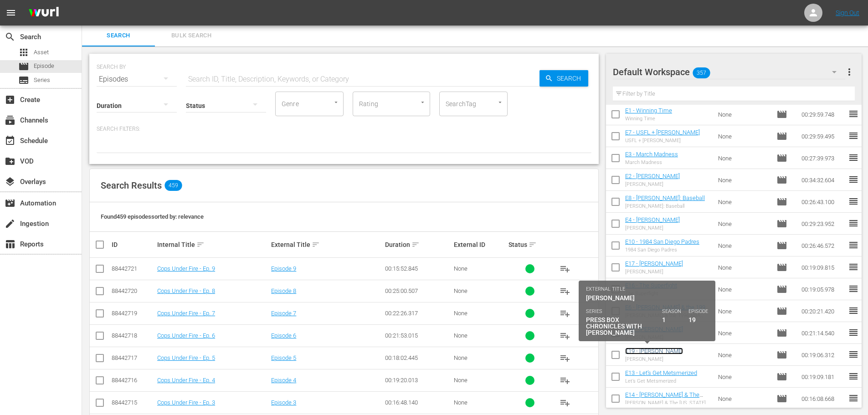 The height and width of the screenshot is (415, 868). What do you see at coordinates (662, 241) in the screenshot?
I see `a: E10 - 1984 San Diego Padres` at bounding box center [662, 241].